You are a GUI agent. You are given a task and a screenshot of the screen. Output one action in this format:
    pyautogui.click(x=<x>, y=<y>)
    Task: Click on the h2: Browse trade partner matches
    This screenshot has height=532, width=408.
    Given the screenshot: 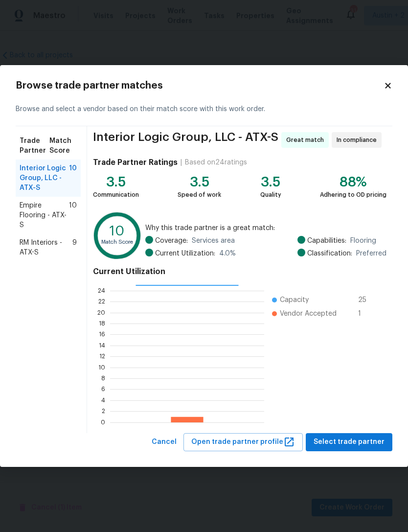 What is the action you would take?
    pyautogui.click(x=200, y=86)
    